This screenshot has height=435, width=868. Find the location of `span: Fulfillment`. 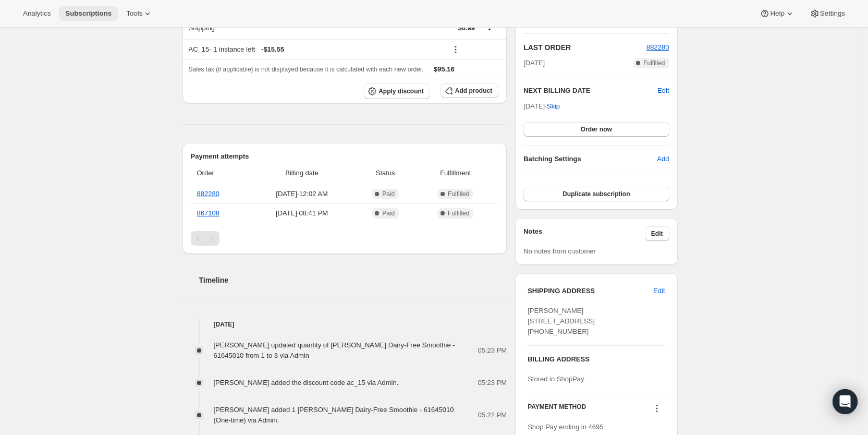

span: Fulfillment is located at coordinates (455, 173).